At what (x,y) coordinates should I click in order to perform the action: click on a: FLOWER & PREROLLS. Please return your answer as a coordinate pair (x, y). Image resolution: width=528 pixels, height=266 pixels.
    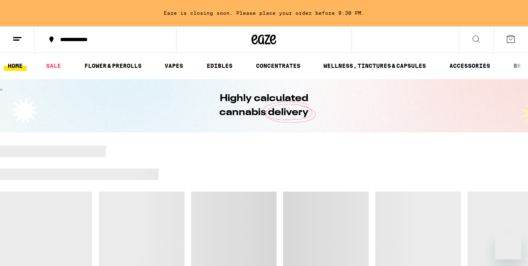
    Looking at the image, I should click on (113, 66).